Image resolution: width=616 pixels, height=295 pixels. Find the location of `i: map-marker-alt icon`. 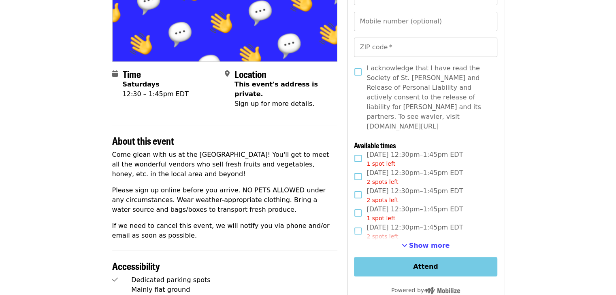

i: map-marker-alt icon is located at coordinates (227, 74).